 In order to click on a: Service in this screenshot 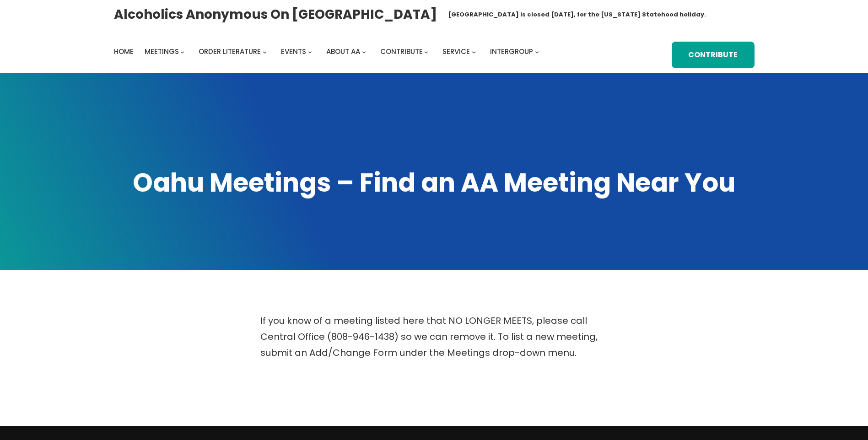, I will do `click(456, 52)`.